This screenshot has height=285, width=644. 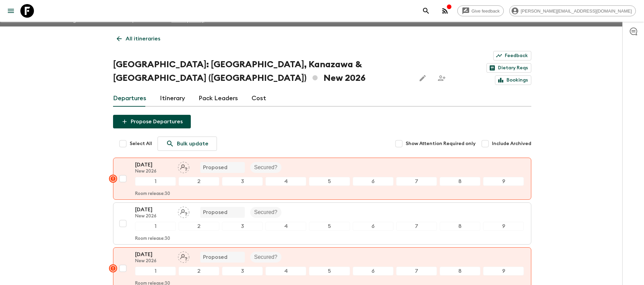 What do you see at coordinates (509, 68) in the screenshot?
I see `a: Dietary Reqs` at bounding box center [509, 68].